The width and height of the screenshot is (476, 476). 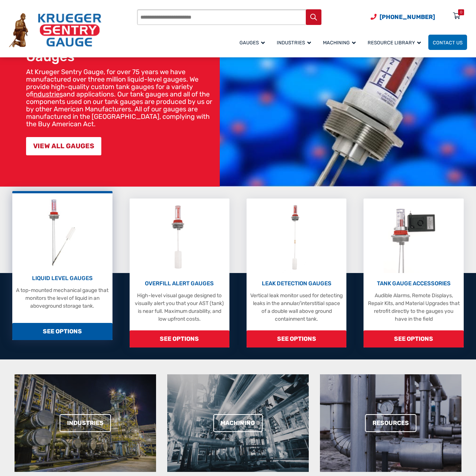 I want to click on img: Overfill Alert Gauges, so click(x=180, y=237).